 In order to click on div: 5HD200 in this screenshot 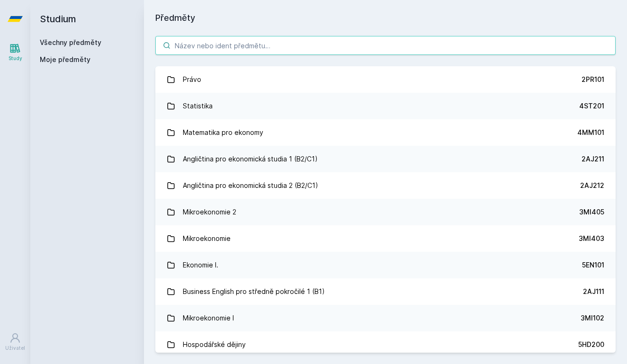, I will do `click(591, 345)`.